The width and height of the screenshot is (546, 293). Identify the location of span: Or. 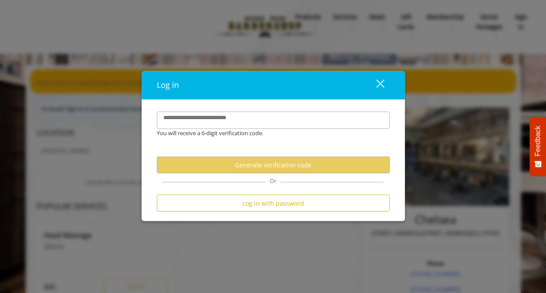
(273, 181).